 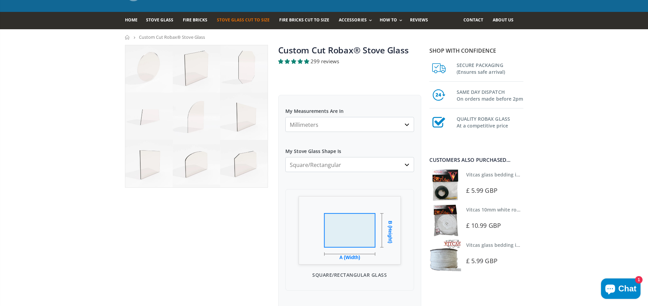 What do you see at coordinates (307, 20) in the screenshot?
I see `a: Fire Bricks Cut To Size` at bounding box center [307, 20].